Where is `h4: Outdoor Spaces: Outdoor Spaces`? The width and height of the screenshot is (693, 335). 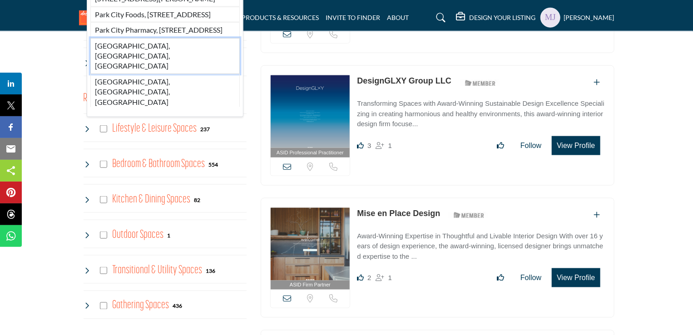
h4: Outdoor Spaces: Outdoor Spaces is located at coordinates (138, 235).